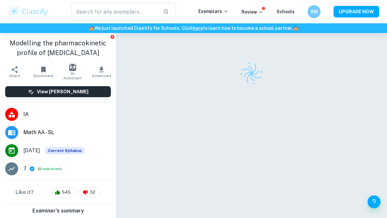 The width and height of the screenshot is (387, 218). I want to click on a: Clastify logo, so click(28, 12).